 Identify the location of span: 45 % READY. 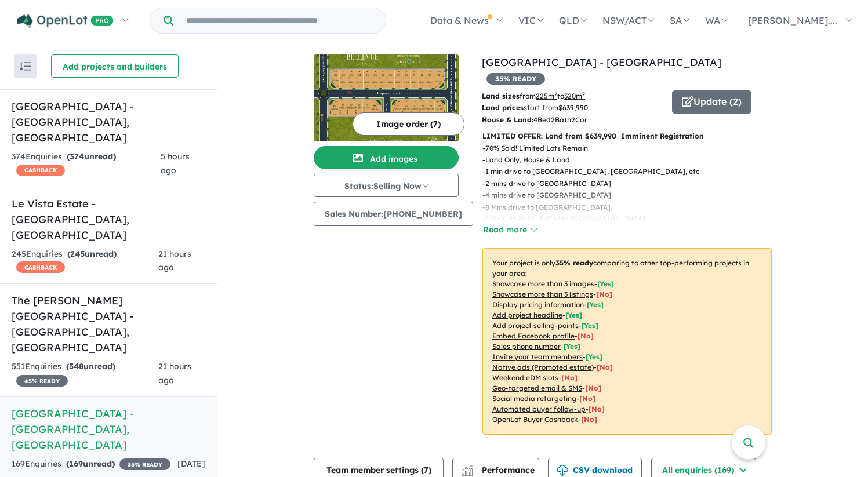
(42, 381).